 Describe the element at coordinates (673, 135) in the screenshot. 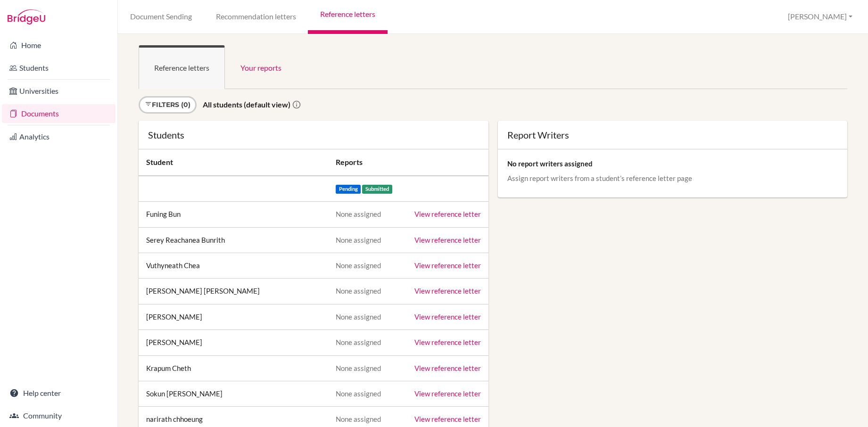

I see `div: Report Writers` at that location.